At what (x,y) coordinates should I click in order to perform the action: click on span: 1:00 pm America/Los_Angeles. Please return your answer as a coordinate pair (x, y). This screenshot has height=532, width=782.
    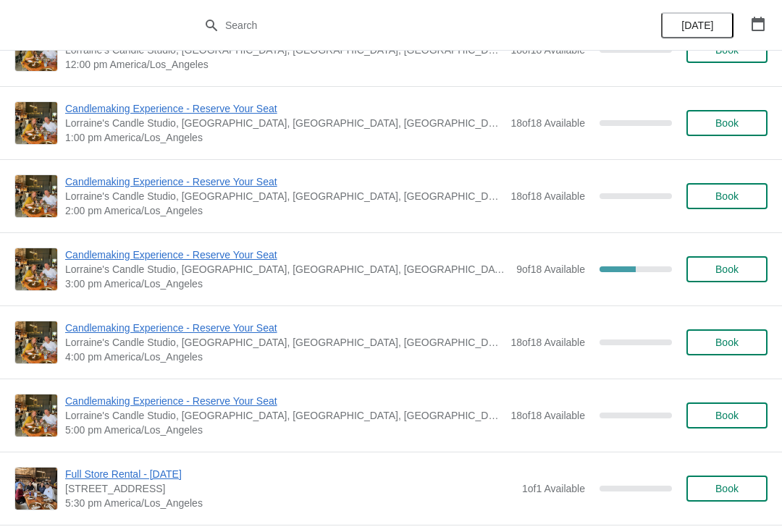
    Looking at the image, I should click on (284, 138).